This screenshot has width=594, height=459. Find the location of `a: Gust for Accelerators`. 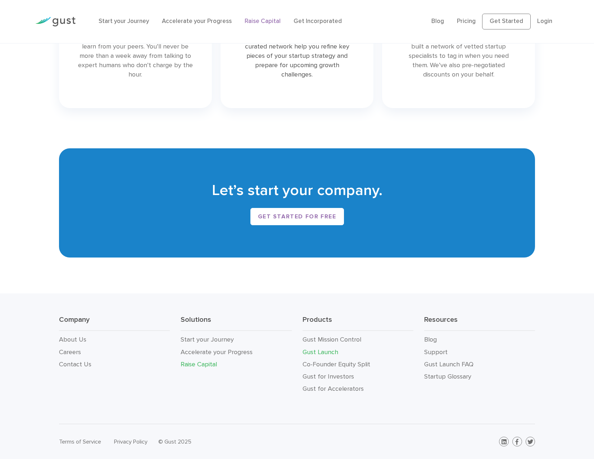

a: Gust for Accelerators is located at coordinates (333, 389).